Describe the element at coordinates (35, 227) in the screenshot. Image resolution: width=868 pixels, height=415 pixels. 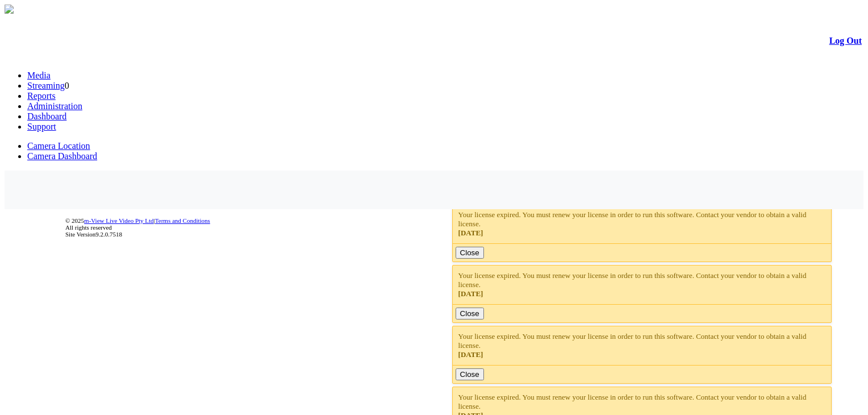
I see `img: DigiCert Secured Site Seal` at that location.